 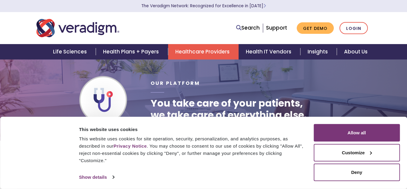 I want to click on button: Allow all, so click(x=357, y=133).